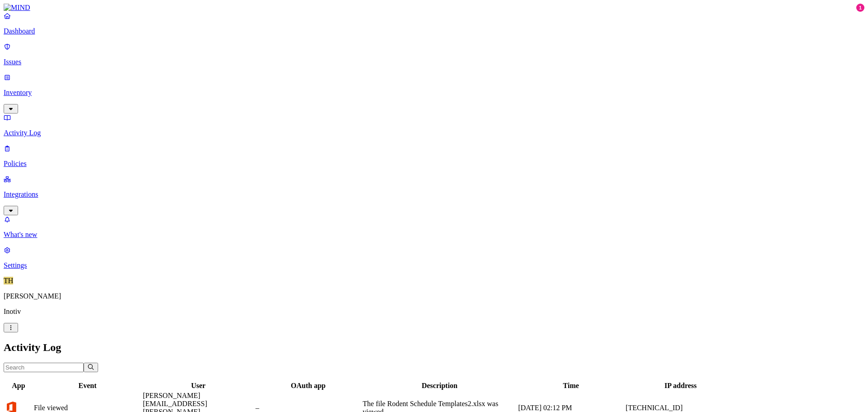 The width and height of the screenshot is (868, 412). Describe the element at coordinates (434, 312) in the screenshot. I see `p: Inotiv` at that location.